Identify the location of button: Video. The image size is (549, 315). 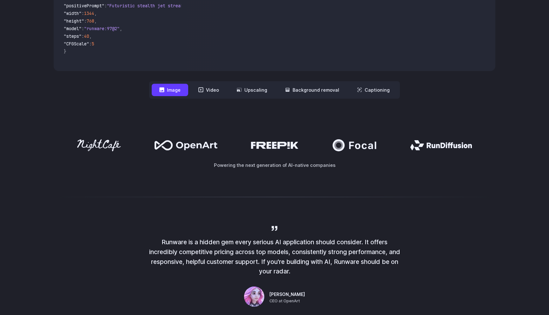
(208, 90).